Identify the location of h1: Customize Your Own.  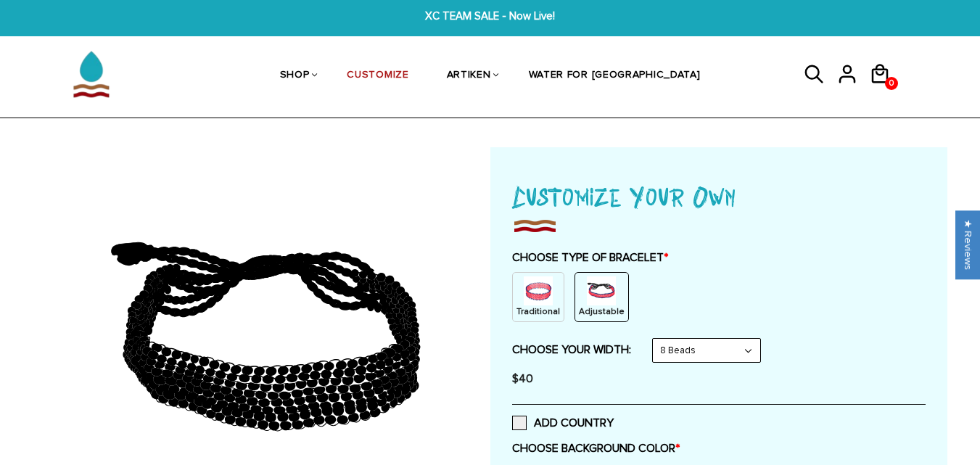
(719, 196).